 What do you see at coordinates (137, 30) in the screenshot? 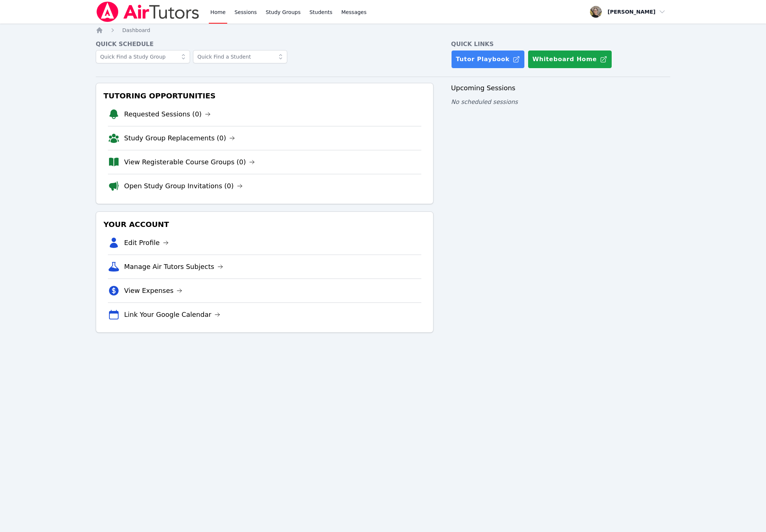
I see `a: Dashboard` at bounding box center [137, 30].